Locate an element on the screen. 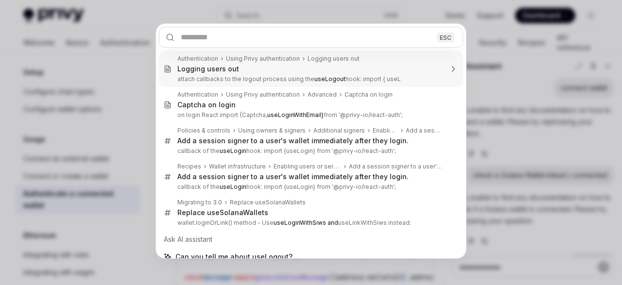 The height and width of the screenshot is (285, 622). div: Policies & controls is located at coordinates (204, 131).